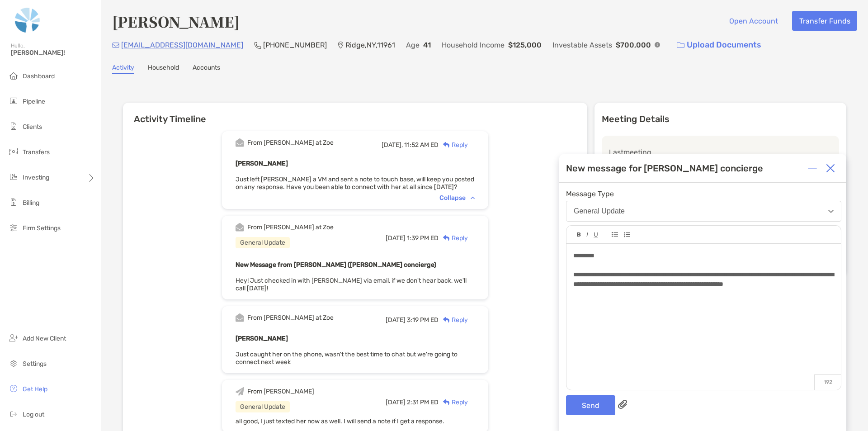 The image size is (868, 431). I want to click on img: add_new_client icon, so click(14, 338).